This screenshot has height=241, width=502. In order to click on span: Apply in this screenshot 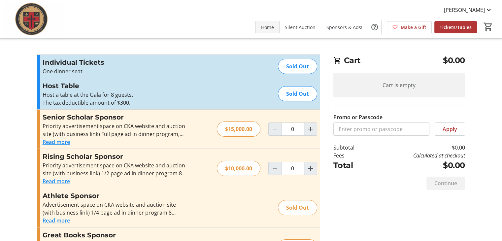, I will do `click(449, 129)`.